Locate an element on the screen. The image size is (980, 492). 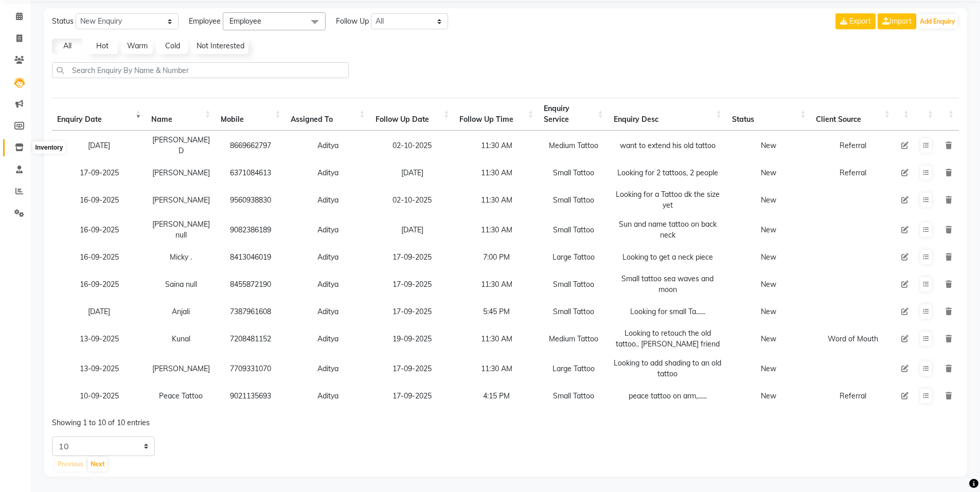
span: Follow Up is located at coordinates (352, 21).